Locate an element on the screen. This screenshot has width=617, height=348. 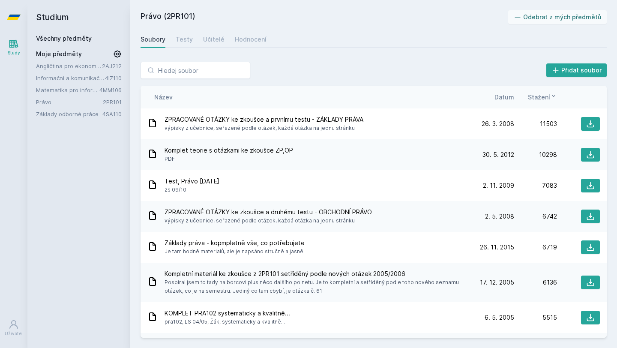
a: Study is located at coordinates (14, 47).